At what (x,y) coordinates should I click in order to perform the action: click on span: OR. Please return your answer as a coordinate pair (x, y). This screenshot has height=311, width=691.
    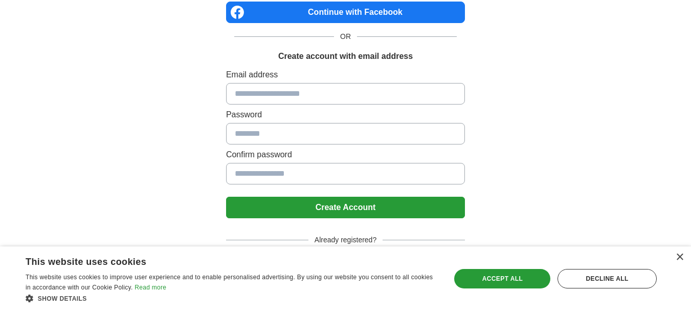
    Looking at the image, I should click on (345, 36).